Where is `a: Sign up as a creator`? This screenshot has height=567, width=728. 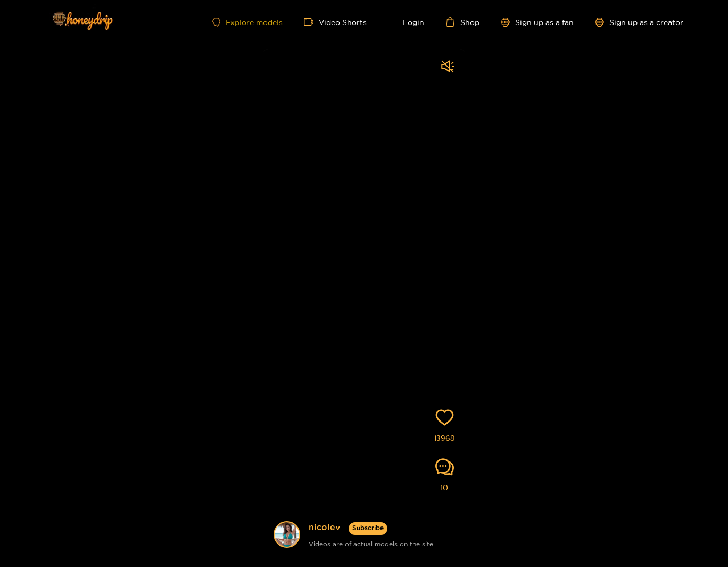
a: Sign up as a creator is located at coordinates (639, 22).